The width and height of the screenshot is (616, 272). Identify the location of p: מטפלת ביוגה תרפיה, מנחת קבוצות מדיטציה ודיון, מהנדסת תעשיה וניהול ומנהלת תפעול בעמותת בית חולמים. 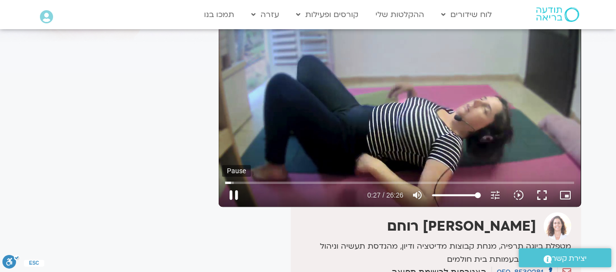
(432, 253).